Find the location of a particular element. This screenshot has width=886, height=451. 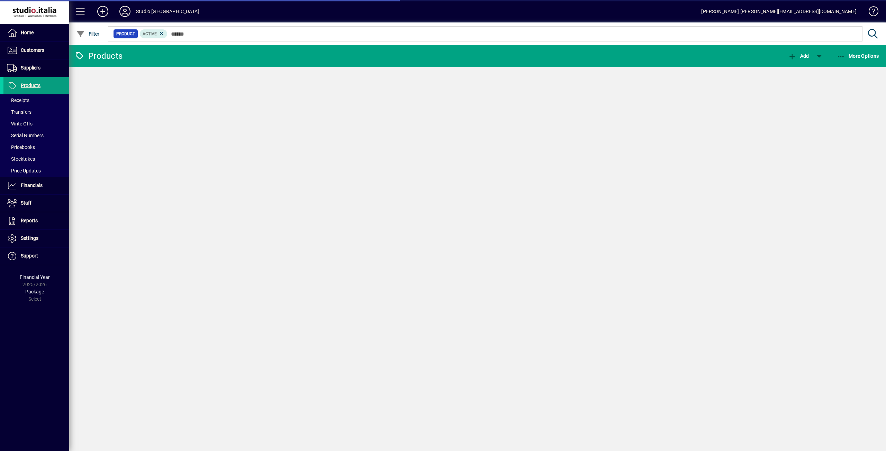

span: More Options is located at coordinates (858, 56).